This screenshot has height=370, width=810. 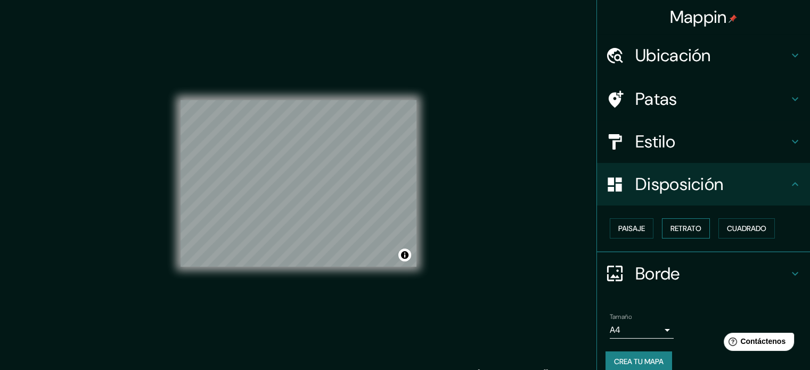 I want to click on font: Ubicación, so click(x=673, y=55).